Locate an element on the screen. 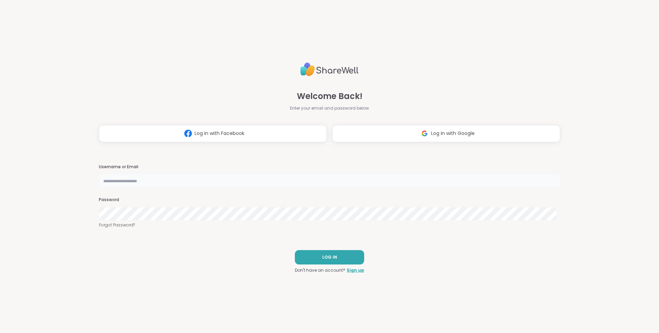 This screenshot has width=659, height=333. span: LOG IN is located at coordinates (329, 258).